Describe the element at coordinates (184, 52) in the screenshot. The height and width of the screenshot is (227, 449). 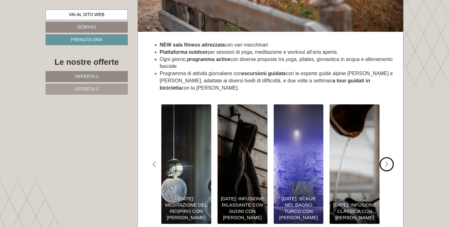
I see `strong: Piattaforma outdoor` at that location.